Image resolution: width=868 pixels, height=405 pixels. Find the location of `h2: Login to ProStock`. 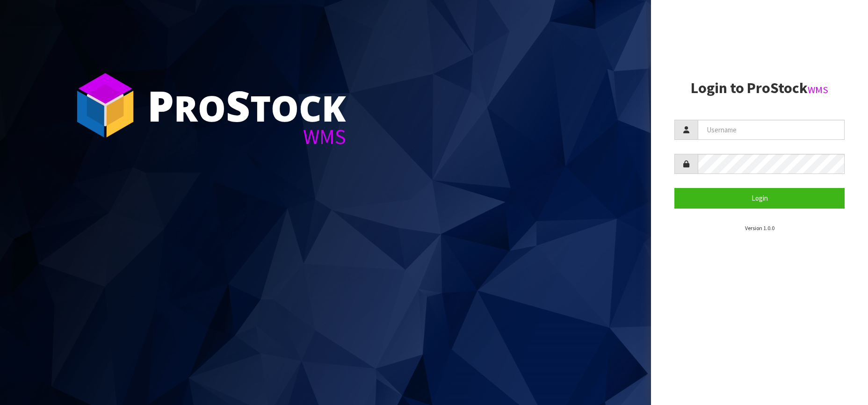

h2: Login to ProStock is located at coordinates (759, 88).